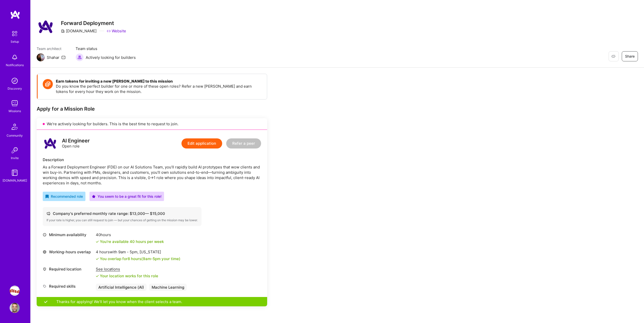 Image resolution: width=644 pixels, height=323 pixels. What do you see at coordinates (168, 287) in the screenshot?
I see `div: Machine Learning` at bounding box center [168, 287].